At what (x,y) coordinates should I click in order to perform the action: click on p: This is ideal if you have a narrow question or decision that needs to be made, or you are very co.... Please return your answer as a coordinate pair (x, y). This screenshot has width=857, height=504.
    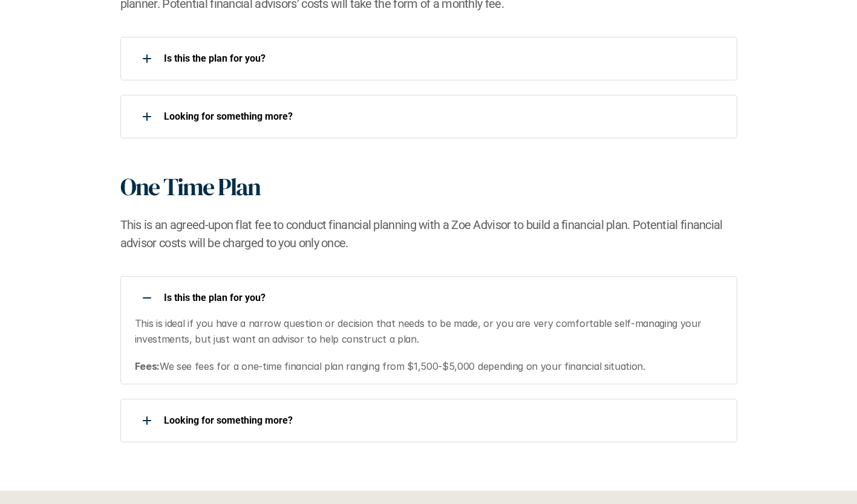
    Looking at the image, I should click on (428, 331).